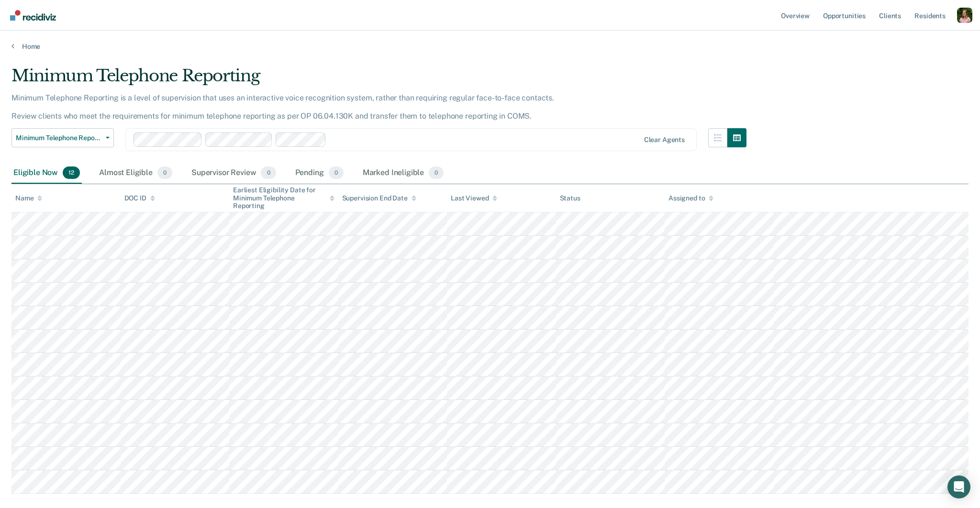 The height and width of the screenshot is (508, 980). Describe the element at coordinates (140, 198) in the screenshot. I see `div: DOC ID` at that location.